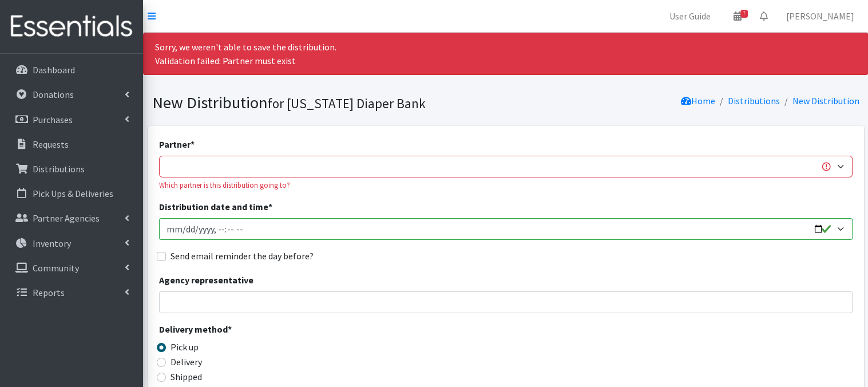  I want to click on a: Dashboard, so click(72, 70).